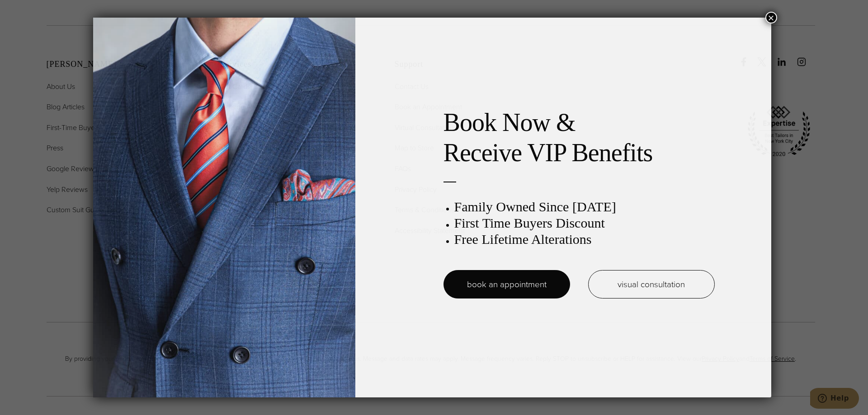 This screenshot has height=415, width=868. What do you see at coordinates (584, 223) in the screenshot?
I see `h3: First Time Buyers Discount` at bounding box center [584, 223].